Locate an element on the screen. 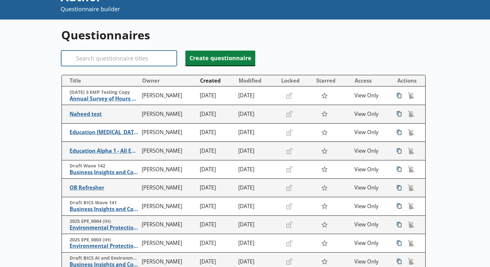  button: Modified is located at coordinates (257, 81).